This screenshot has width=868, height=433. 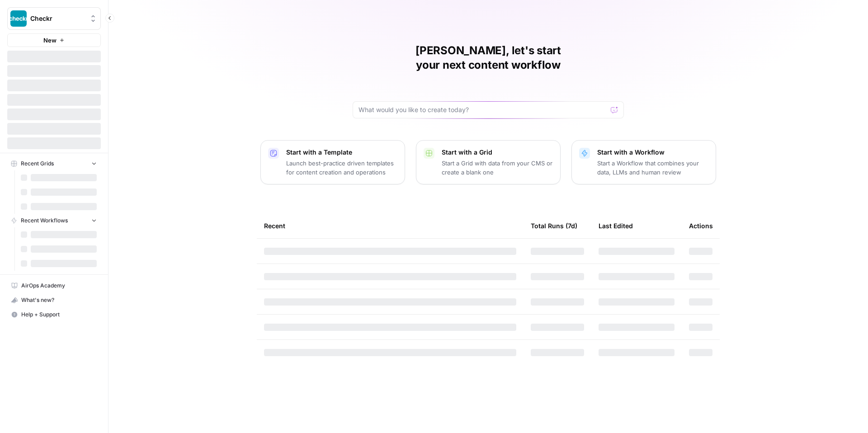 What do you see at coordinates (18, 18) in the screenshot?
I see `img: Checkr Logo` at bounding box center [18, 18].